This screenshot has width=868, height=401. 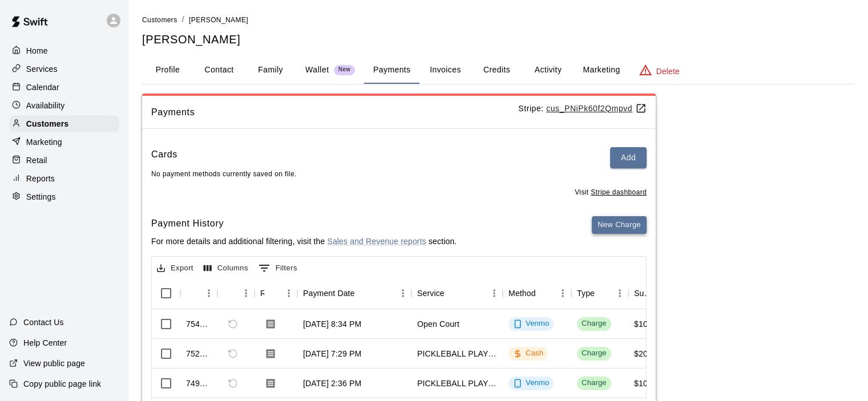 I want to click on button: Payments, so click(x=392, y=70).